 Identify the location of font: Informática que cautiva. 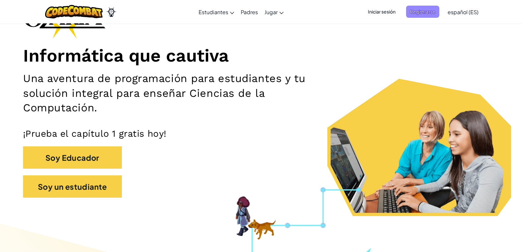
(126, 55).